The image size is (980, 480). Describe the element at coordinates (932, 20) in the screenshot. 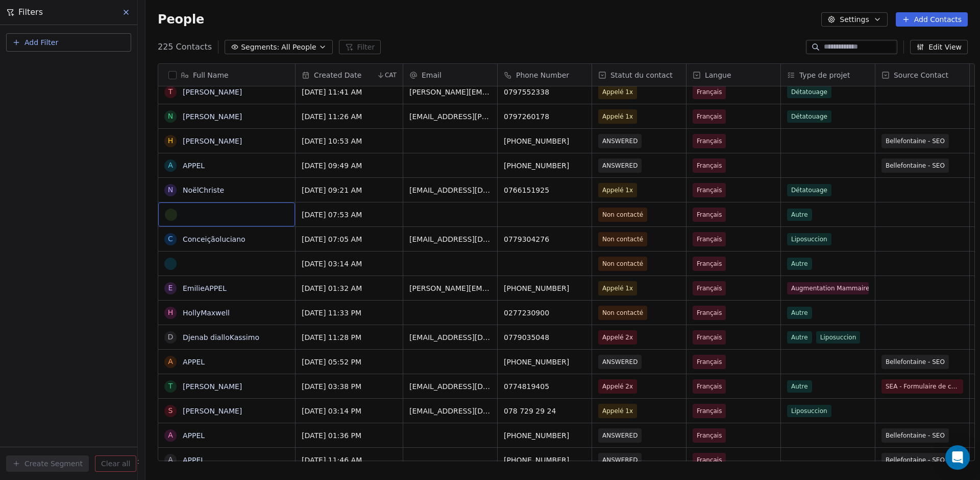

I see `button: Add Contacts` at that location.